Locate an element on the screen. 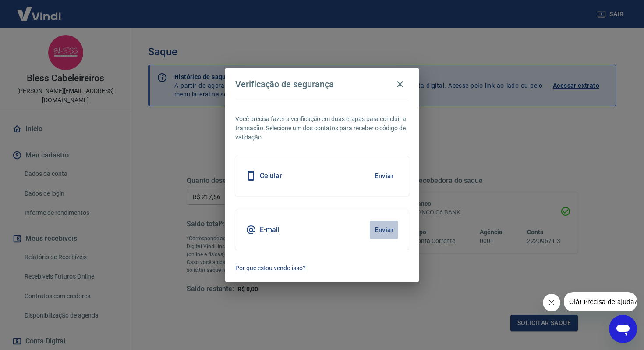 This screenshot has height=350, width=644. p: Por que estou vendo isso? is located at coordinates (322, 268).